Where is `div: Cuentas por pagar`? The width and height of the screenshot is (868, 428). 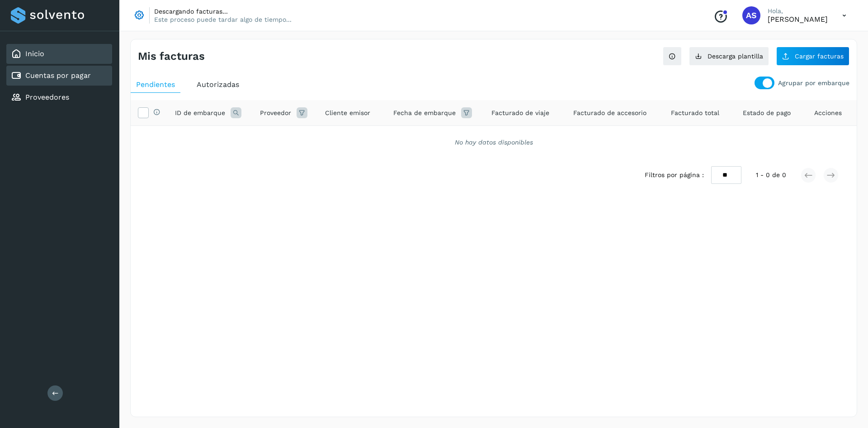 div: Cuentas por pagar is located at coordinates (59, 75).